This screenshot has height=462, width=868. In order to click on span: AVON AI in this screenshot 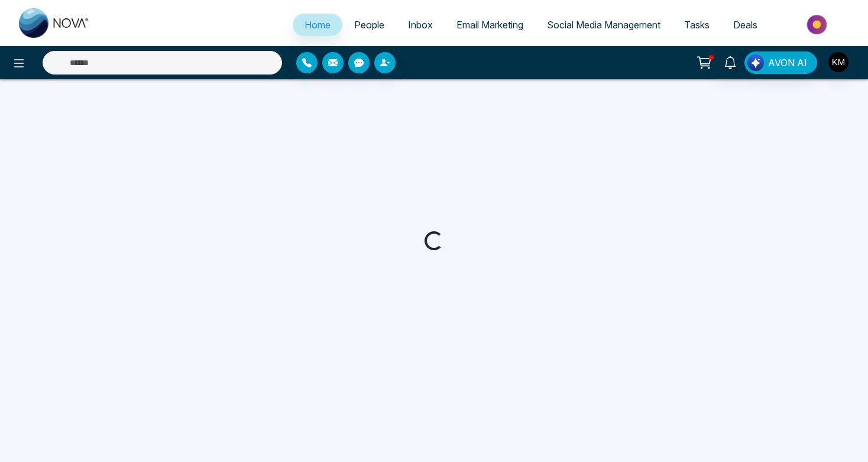, I will do `click(788, 62)`.